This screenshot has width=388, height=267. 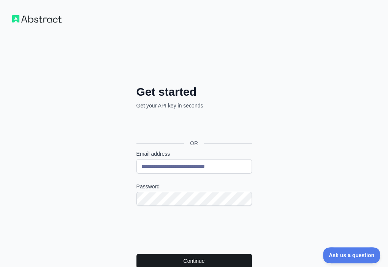 What do you see at coordinates (194, 154) in the screenshot?
I see `label: Email address` at bounding box center [194, 154].